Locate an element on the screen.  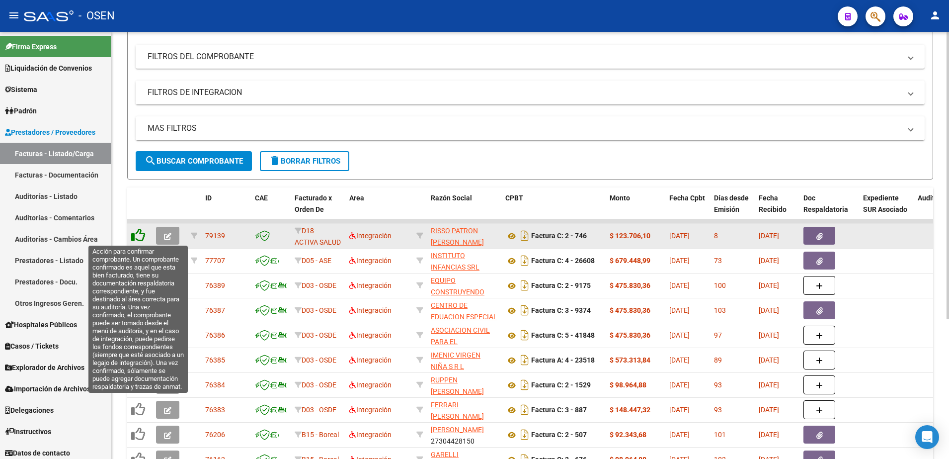
datatable-header-cell: Razón Social is located at coordinates (464, 209).